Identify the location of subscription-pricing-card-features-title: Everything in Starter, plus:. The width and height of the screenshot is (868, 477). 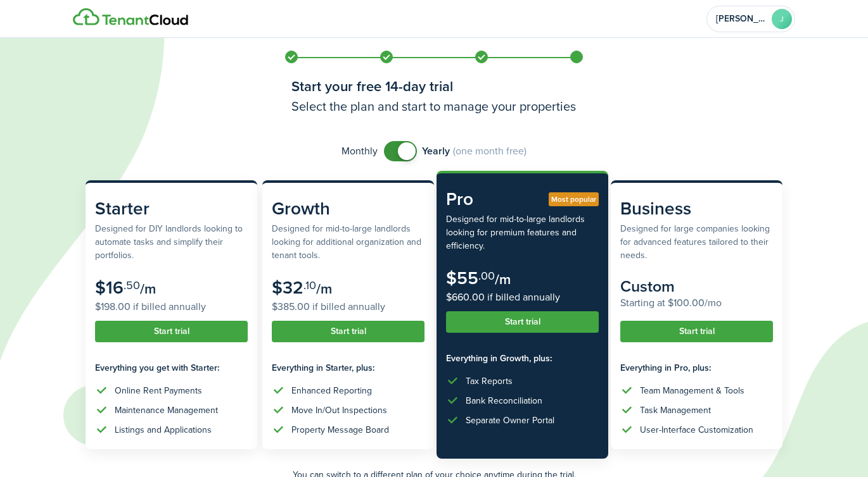
(347, 368).